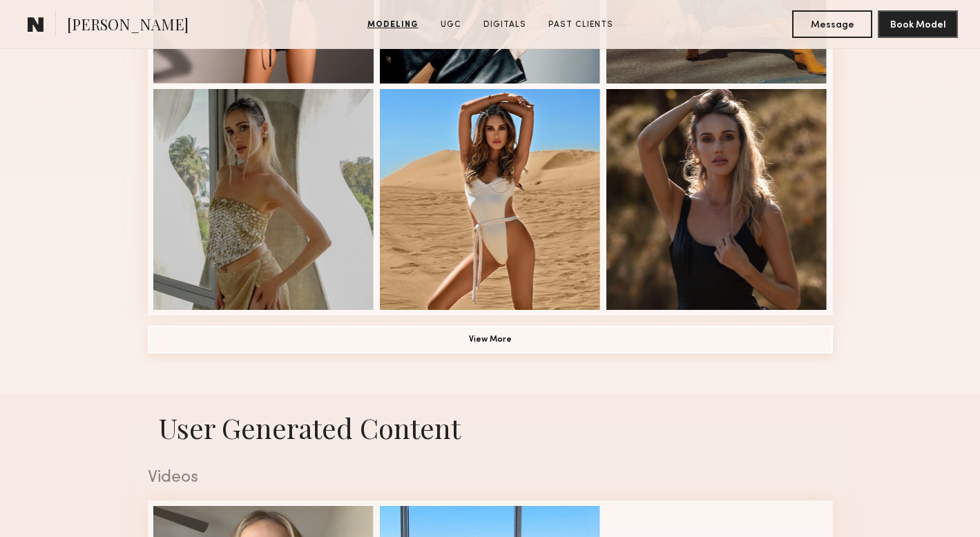 This screenshot has height=537, width=980. What do you see at coordinates (491, 427) in the screenshot?
I see `h1: User Generated Content` at bounding box center [491, 427].